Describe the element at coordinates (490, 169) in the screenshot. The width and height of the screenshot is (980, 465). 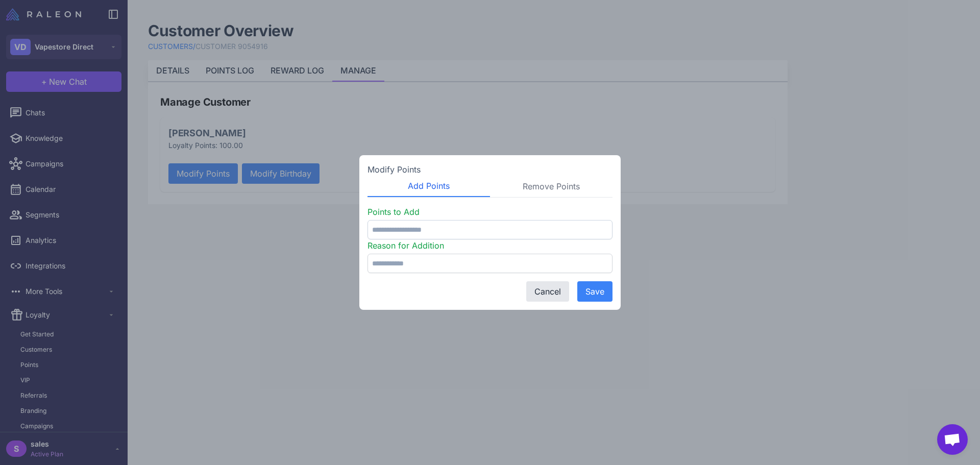
I see `h5: Modify Points` at that location.